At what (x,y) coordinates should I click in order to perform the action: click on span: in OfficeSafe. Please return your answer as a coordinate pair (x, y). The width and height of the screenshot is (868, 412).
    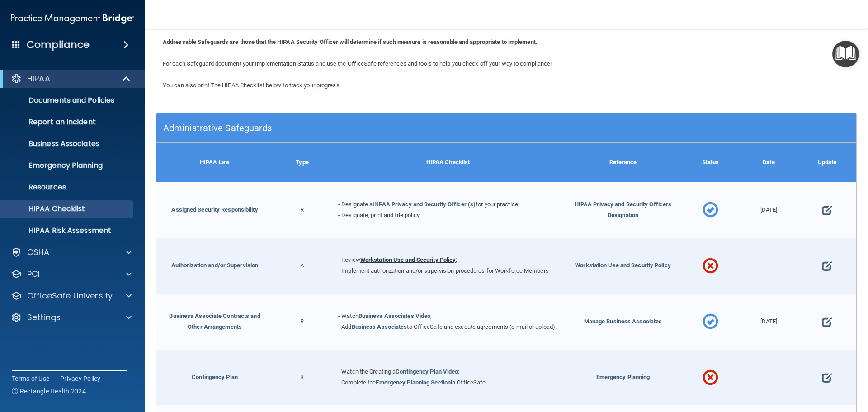
    Looking at the image, I should click on (468, 382).